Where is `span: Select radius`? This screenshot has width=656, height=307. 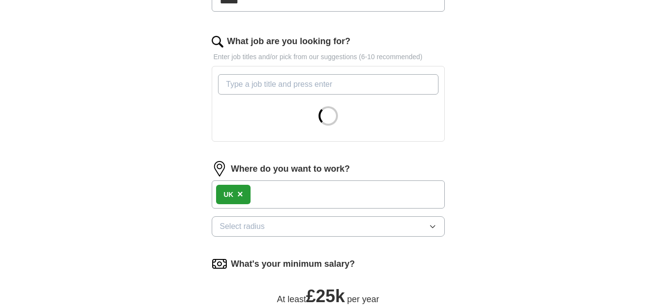 span: Select radius is located at coordinates (242, 227).